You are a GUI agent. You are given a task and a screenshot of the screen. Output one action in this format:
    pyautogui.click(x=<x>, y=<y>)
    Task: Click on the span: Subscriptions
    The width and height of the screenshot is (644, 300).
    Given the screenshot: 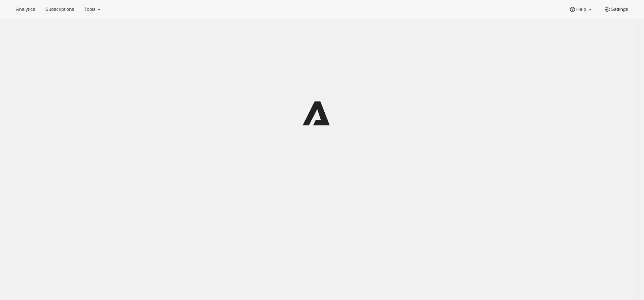 What is the action you would take?
    pyautogui.click(x=60, y=10)
    